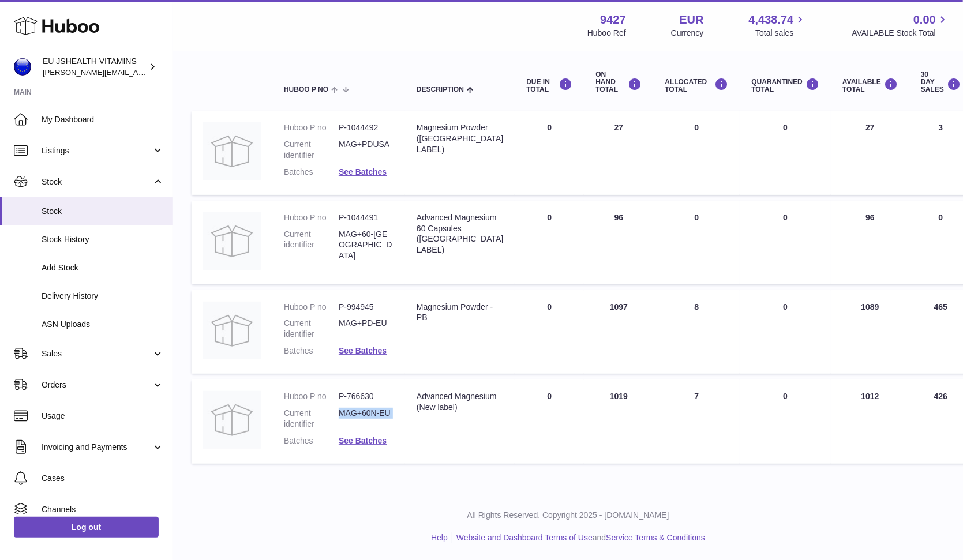  What do you see at coordinates (619, 422) in the screenshot?
I see `td: 1019` at bounding box center [619, 422].